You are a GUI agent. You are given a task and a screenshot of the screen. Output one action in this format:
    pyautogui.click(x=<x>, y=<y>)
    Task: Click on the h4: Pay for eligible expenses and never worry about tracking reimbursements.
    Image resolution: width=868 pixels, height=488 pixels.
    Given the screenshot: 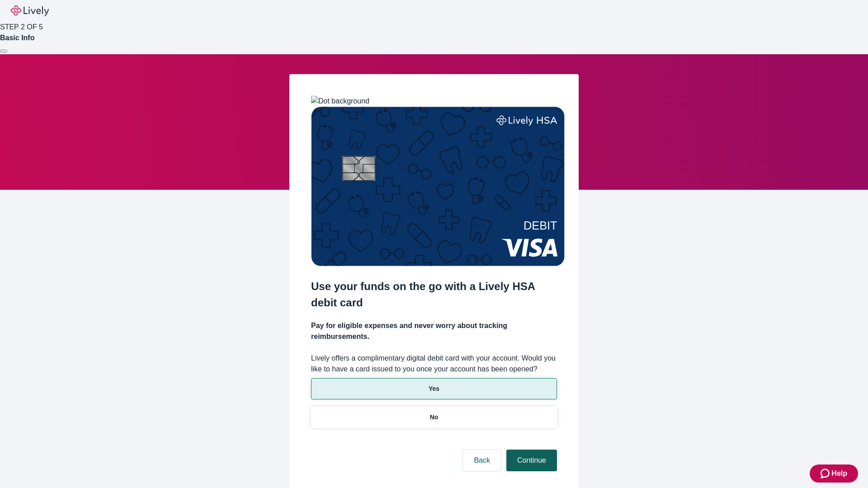 What is the action you would take?
    pyautogui.click(x=434, y=331)
    